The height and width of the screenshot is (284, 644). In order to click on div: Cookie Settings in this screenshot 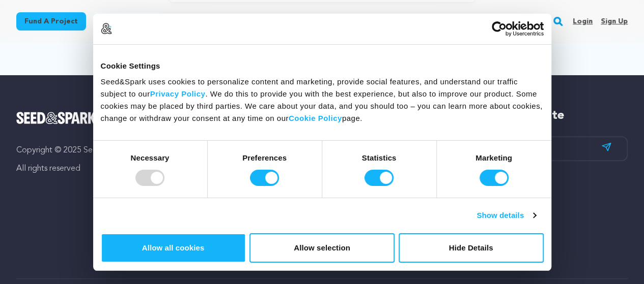, I will do `click(322, 65)`.